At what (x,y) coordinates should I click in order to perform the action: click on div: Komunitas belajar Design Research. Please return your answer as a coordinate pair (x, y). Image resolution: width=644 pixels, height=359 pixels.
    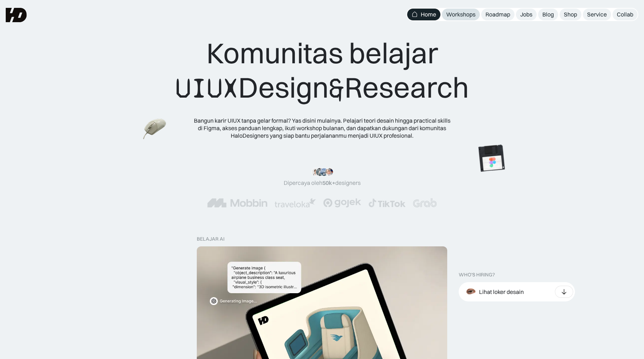
    Looking at the image, I should click on (322, 71).